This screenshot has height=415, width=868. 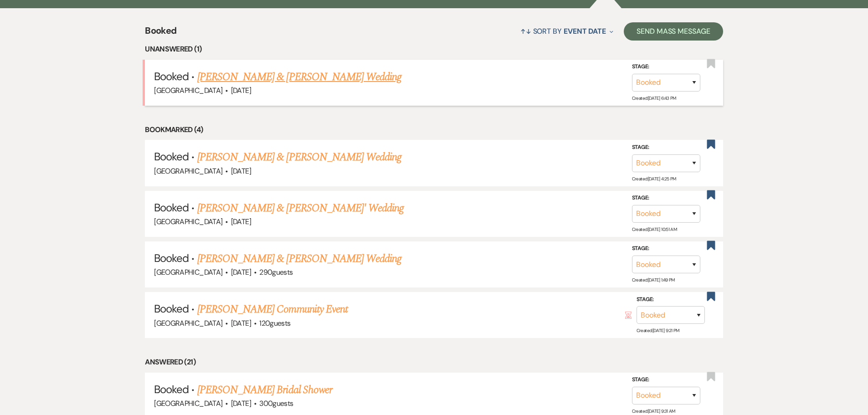 I want to click on button: Send Mass Message, so click(x=674, y=31).